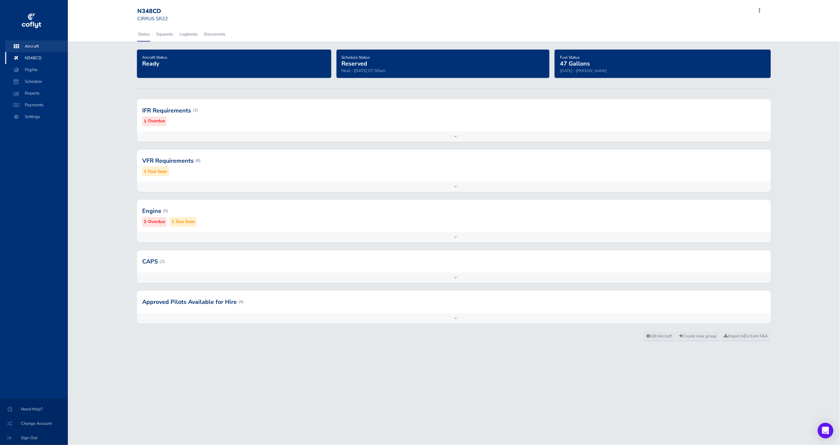 The image size is (840, 445). What do you see at coordinates (746, 336) in the screenshot?
I see `a: Import ADs from FAA` at bounding box center [746, 336].